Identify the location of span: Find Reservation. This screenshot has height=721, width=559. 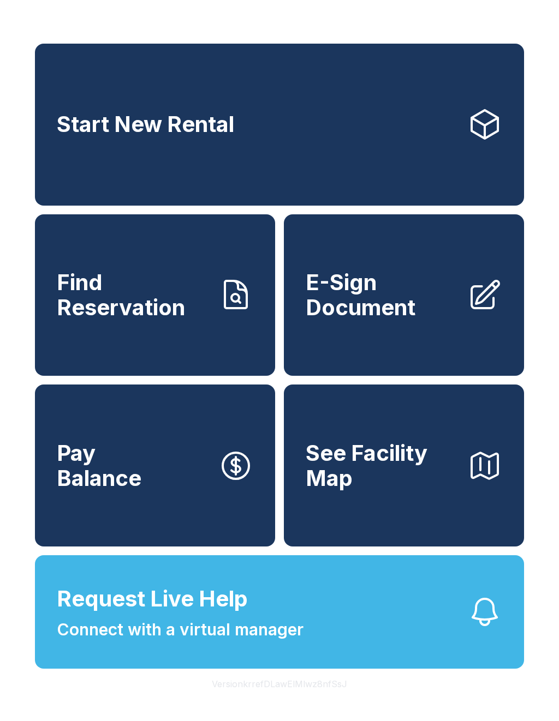
(133, 295).